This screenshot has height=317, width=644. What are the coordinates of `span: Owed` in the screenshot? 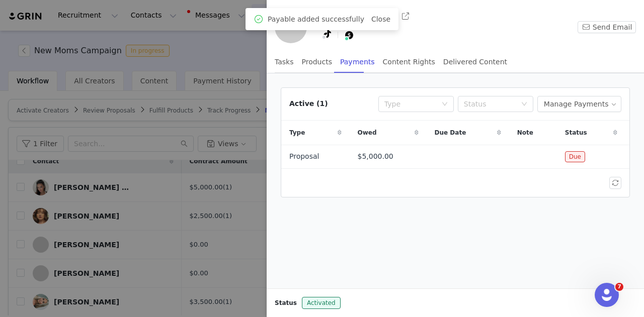 It's located at (367, 132).